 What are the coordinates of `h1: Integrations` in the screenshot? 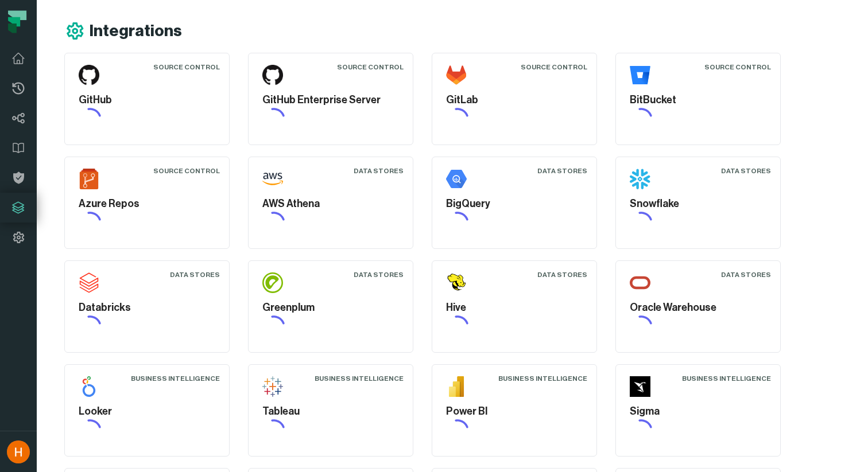 It's located at (136, 31).